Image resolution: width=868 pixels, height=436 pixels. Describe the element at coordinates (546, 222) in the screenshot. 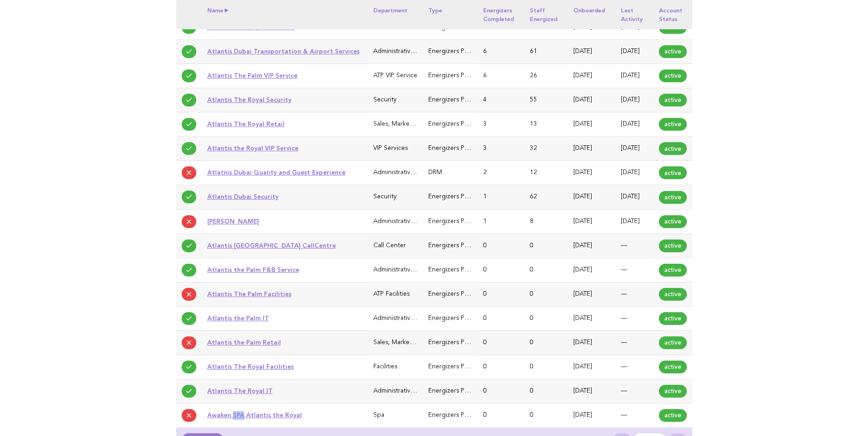

I see `td: 8` at that location.